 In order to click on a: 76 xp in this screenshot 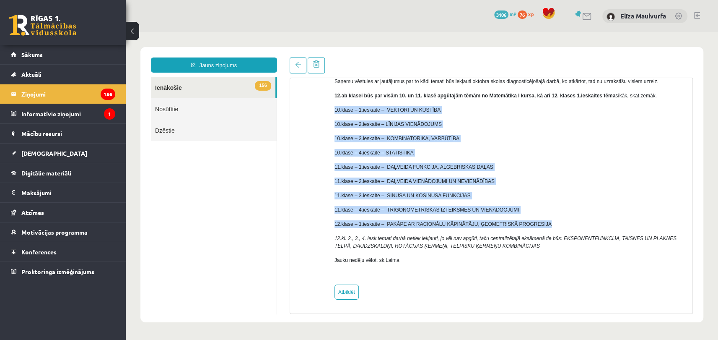, I will do `click(528, 14)`.